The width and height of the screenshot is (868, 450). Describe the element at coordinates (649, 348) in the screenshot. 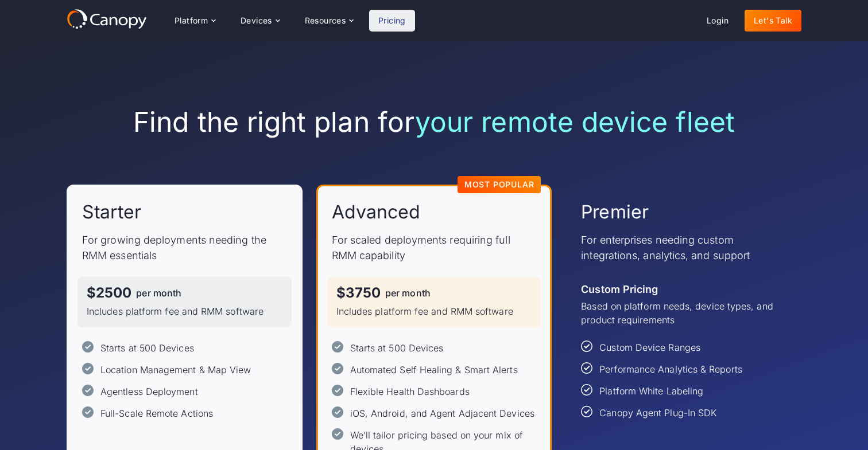

I see `div: Custom Device Ranges` at that location.